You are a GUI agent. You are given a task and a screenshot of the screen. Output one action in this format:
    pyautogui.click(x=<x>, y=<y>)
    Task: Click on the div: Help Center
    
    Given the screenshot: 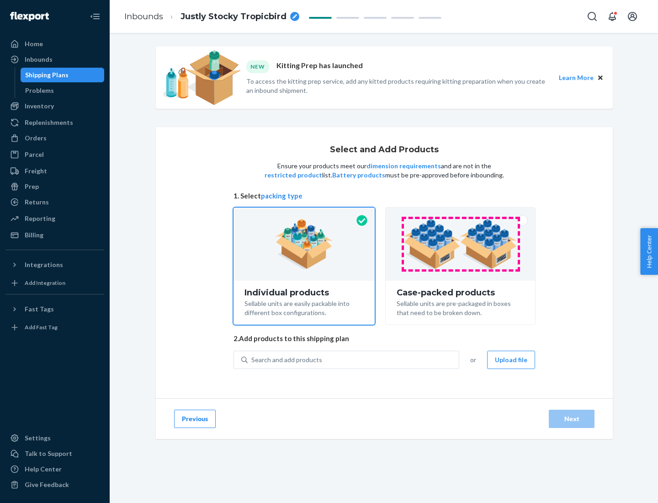 What is the action you would take?
    pyautogui.click(x=43, y=469)
    